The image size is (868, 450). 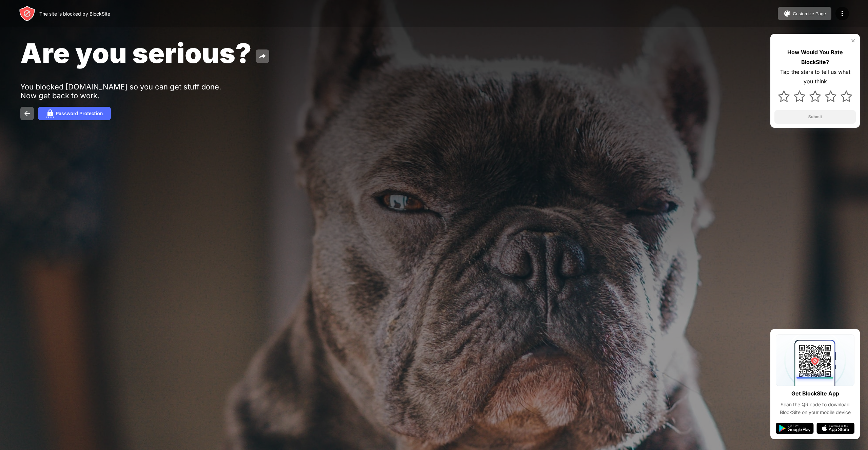 What do you see at coordinates (795, 429) in the screenshot?
I see `img: google-play.svg` at bounding box center [795, 429].